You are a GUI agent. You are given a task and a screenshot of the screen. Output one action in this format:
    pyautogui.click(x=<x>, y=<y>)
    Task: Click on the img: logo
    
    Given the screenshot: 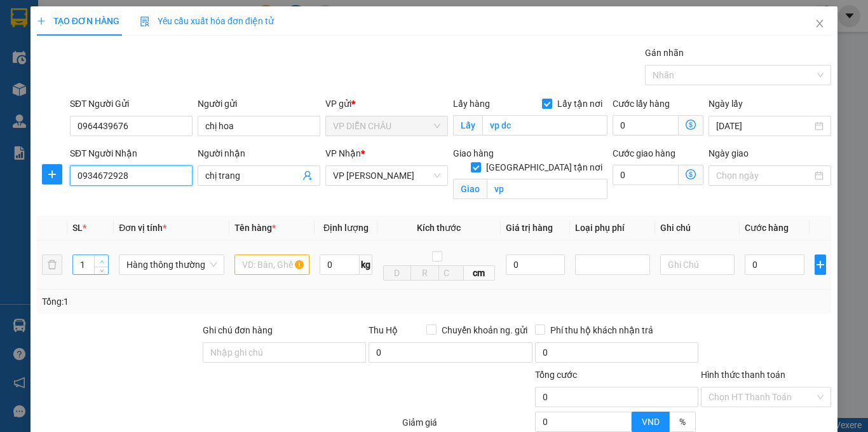 What is the action you would take?
    pyautogui.click(x=15, y=100)
    